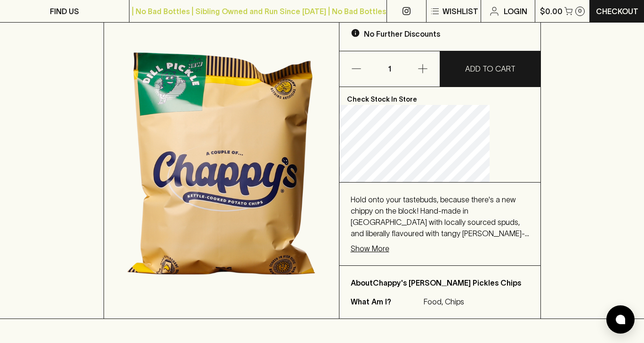 Image resolution: width=644 pixels, height=343 pixels. What do you see at coordinates (444, 301) in the screenshot?
I see `p: Food, Chips` at bounding box center [444, 301].